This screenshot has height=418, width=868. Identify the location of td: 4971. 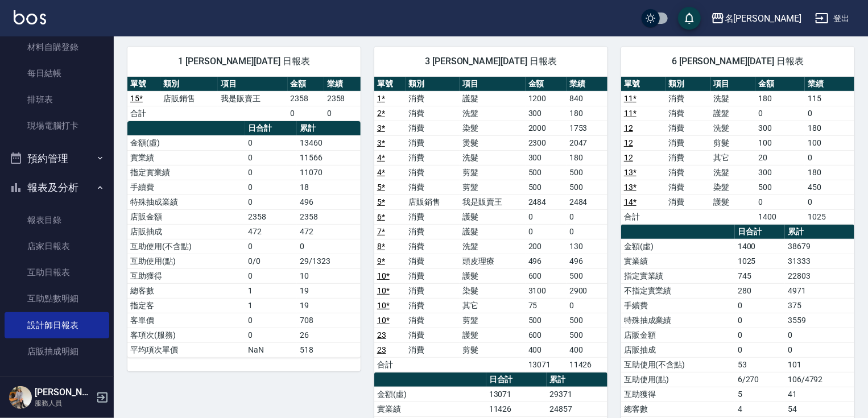
(820, 290).